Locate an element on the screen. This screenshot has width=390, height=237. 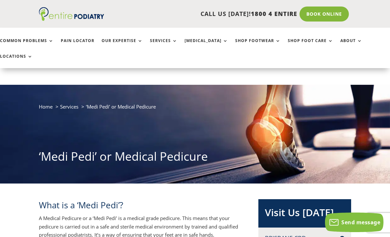
h1: ‘Medi Pedi’ or Medical Pedicure is located at coordinates (195, 158).